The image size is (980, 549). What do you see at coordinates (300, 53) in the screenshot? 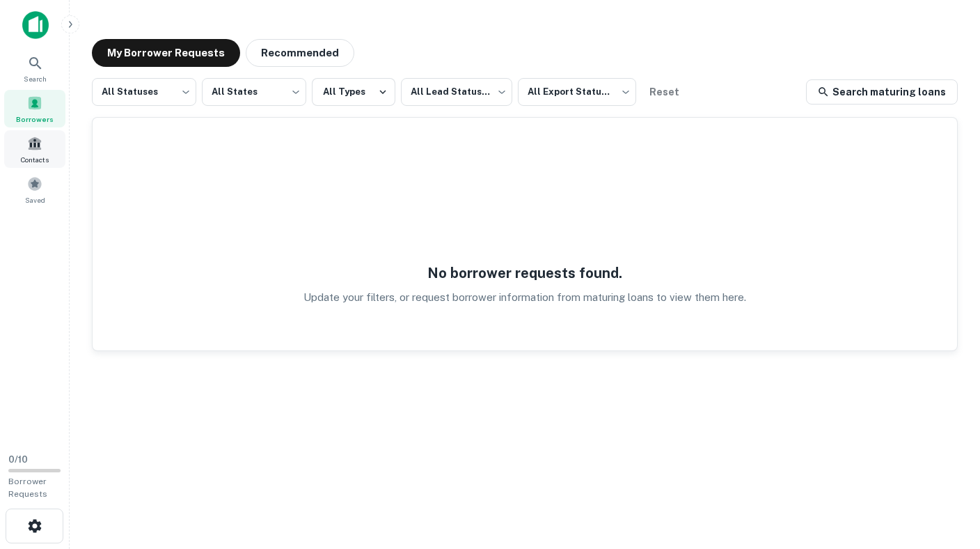
I see `button: Recommended` at bounding box center [300, 53].